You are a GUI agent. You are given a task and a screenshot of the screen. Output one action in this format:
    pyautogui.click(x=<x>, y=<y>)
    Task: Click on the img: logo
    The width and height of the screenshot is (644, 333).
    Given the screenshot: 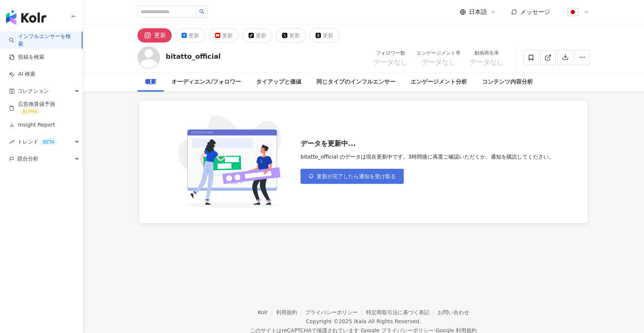 What is the action you would take?
    pyautogui.click(x=26, y=18)
    